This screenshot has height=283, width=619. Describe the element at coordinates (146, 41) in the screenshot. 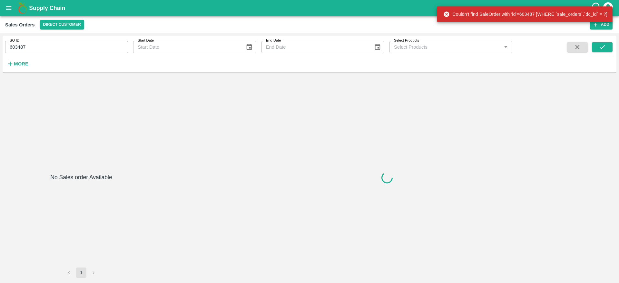

I see `label: Start Date` at that location.